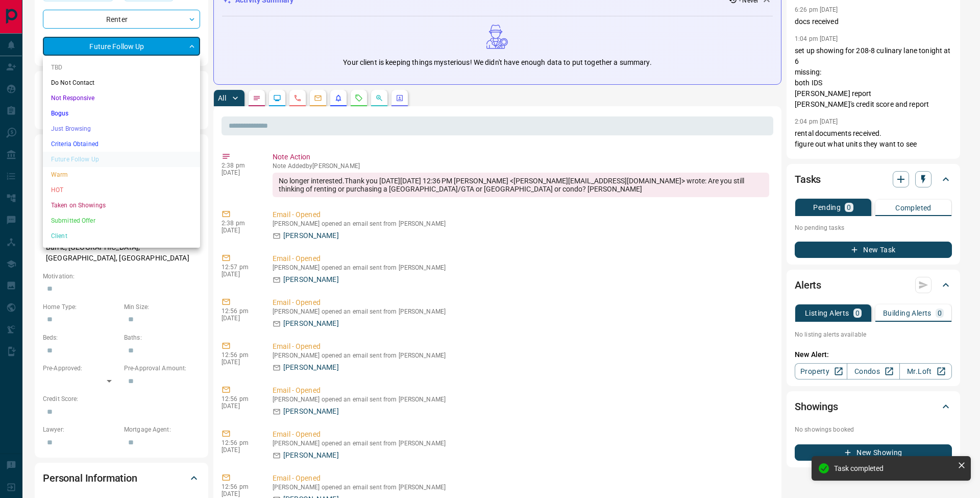 Image resolution: width=980 pixels, height=498 pixels. I want to click on li: HOT, so click(121, 190).